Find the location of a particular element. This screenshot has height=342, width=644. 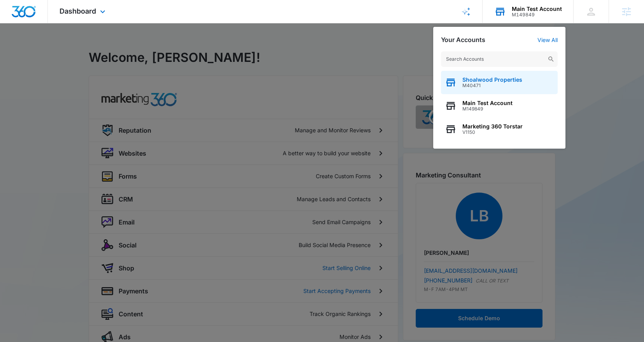

h2: Your Accounts is located at coordinates (463, 40).